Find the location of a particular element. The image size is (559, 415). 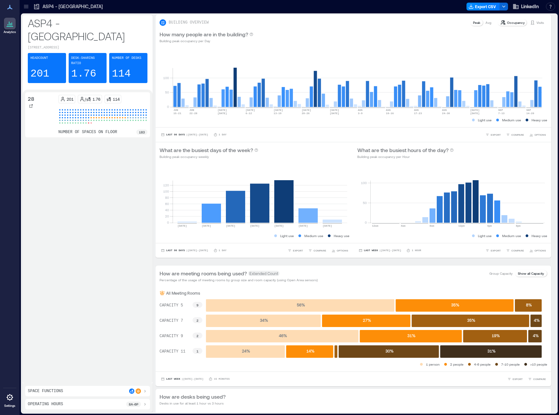

p: Show all Capacity is located at coordinates (531, 273).